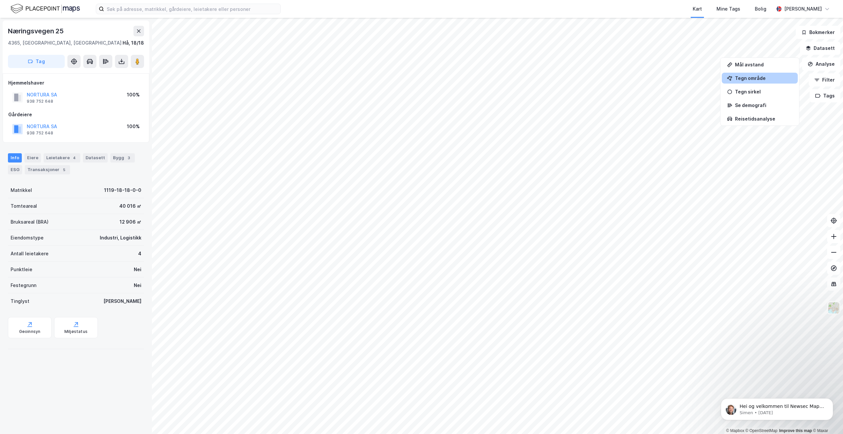  Describe the element at coordinates (36, 31) in the screenshot. I see `div: Næringsvegen 25` at that location.